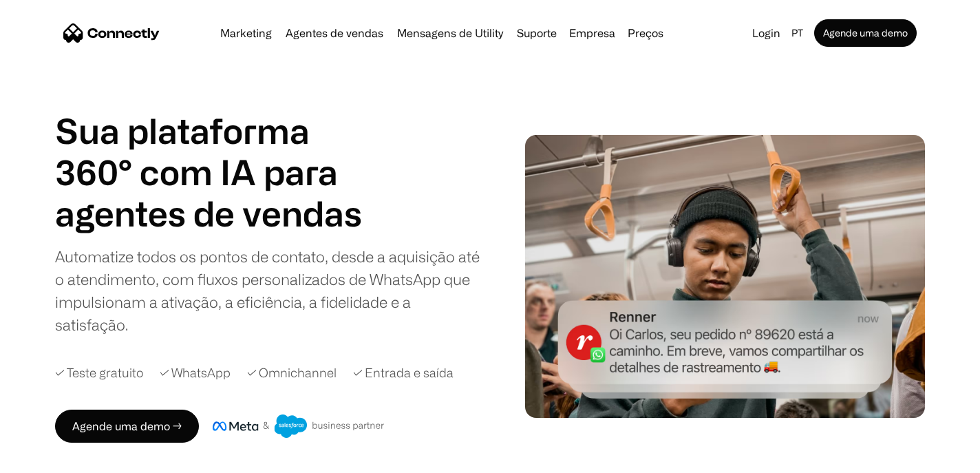 This screenshot has width=980, height=473. Describe the element at coordinates (213, 213) in the screenshot. I see `div: carousel` at that location.